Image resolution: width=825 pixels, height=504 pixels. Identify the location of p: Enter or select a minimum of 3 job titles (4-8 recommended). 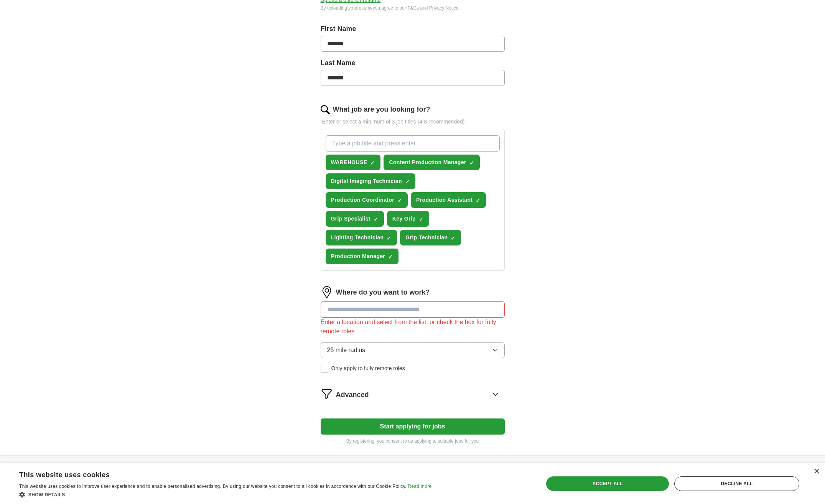
(413, 122).